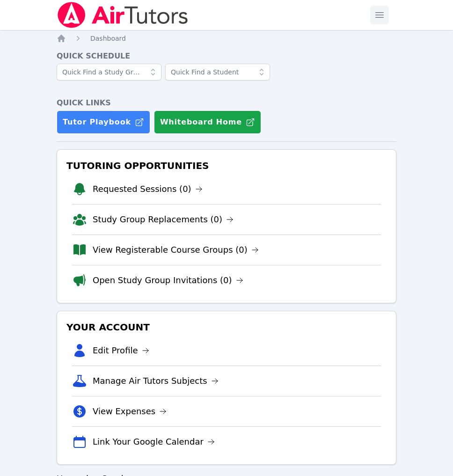 The image size is (453, 476). What do you see at coordinates (217, 72) in the screenshot?
I see `input: Quick Find a Student` at bounding box center [217, 72].